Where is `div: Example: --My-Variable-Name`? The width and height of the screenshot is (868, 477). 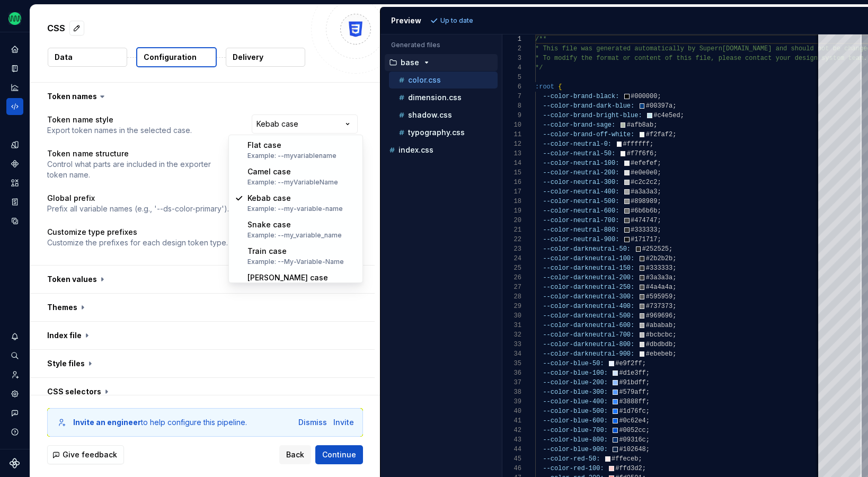 div: Example: --My-Variable-Name is located at coordinates (295, 262).